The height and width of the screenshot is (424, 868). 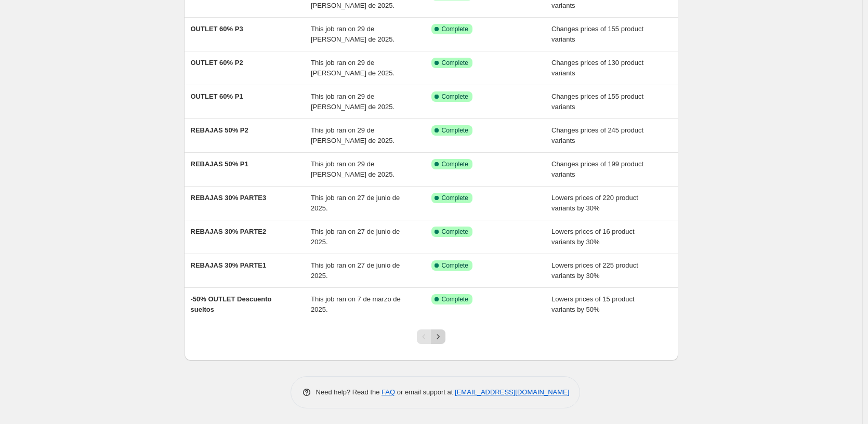 I want to click on span: OUTLET 60% P3, so click(x=216, y=29).